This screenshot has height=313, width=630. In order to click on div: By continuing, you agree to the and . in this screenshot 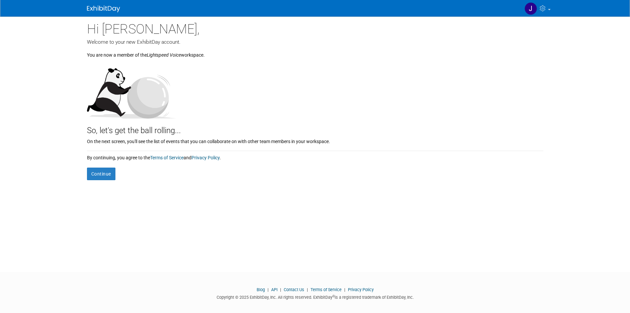, I will do `click(315, 156)`.